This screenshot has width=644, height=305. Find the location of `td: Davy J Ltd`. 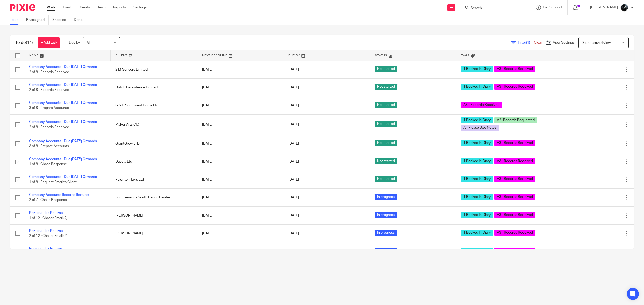

td: Davy J Ltd is located at coordinates (154, 162).